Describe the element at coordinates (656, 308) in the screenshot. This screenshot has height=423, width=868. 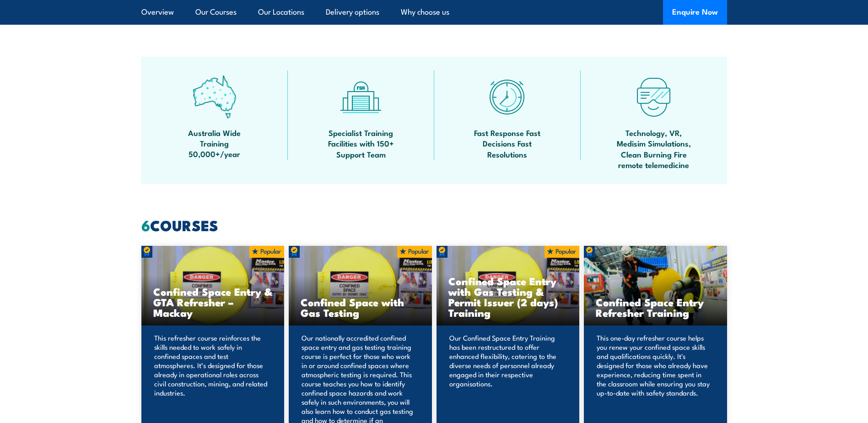
I see `h3: Confined Space Entry Refresher Training` at that location.